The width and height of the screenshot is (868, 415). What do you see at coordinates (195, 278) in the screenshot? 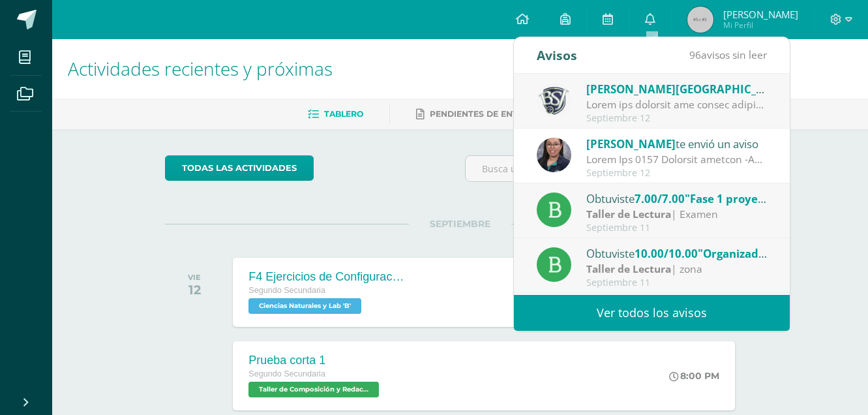
I see `div: VIE` at bounding box center [195, 278].